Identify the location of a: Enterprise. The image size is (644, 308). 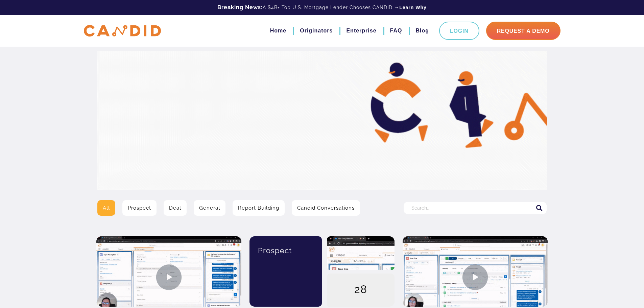
(361, 30).